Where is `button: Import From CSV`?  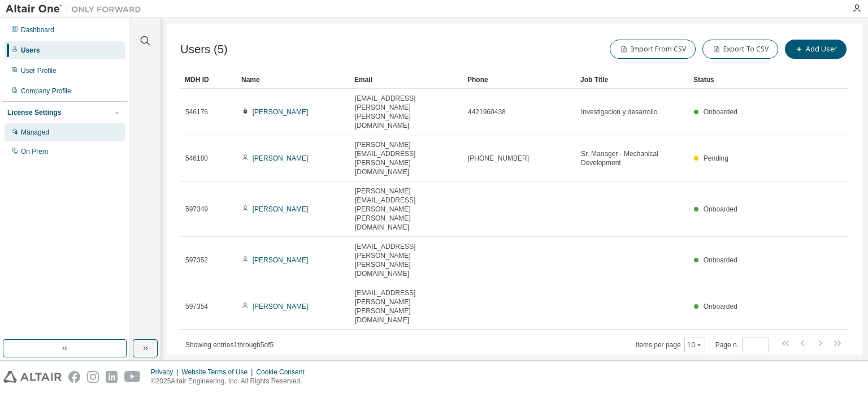 button: Import From CSV is located at coordinates (653, 49).